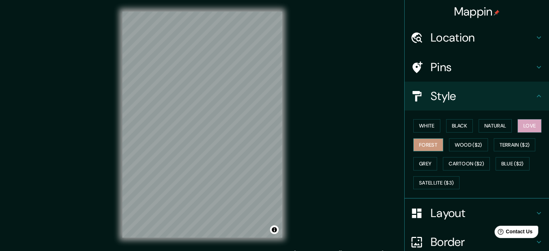 This screenshot has width=549, height=251. What do you see at coordinates (495, 126) in the screenshot?
I see `button: Natural` at bounding box center [495, 126].